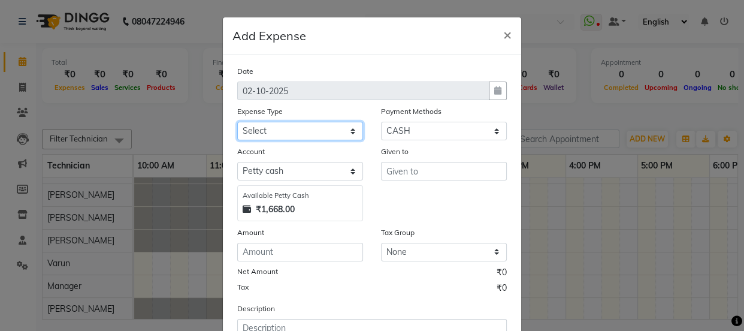  Describe the element at coordinates (256, 308) in the screenshot. I see `label: Description` at that location.